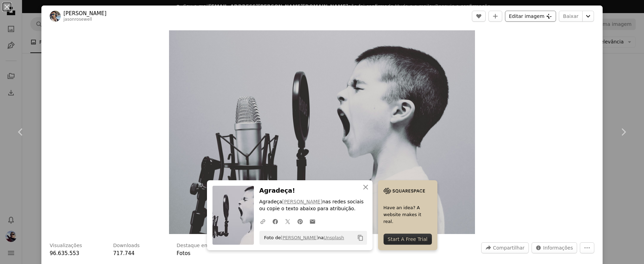 Image resolution: width=644 pixels, height=264 pixels. I want to click on h3: Downloads, so click(126, 246).